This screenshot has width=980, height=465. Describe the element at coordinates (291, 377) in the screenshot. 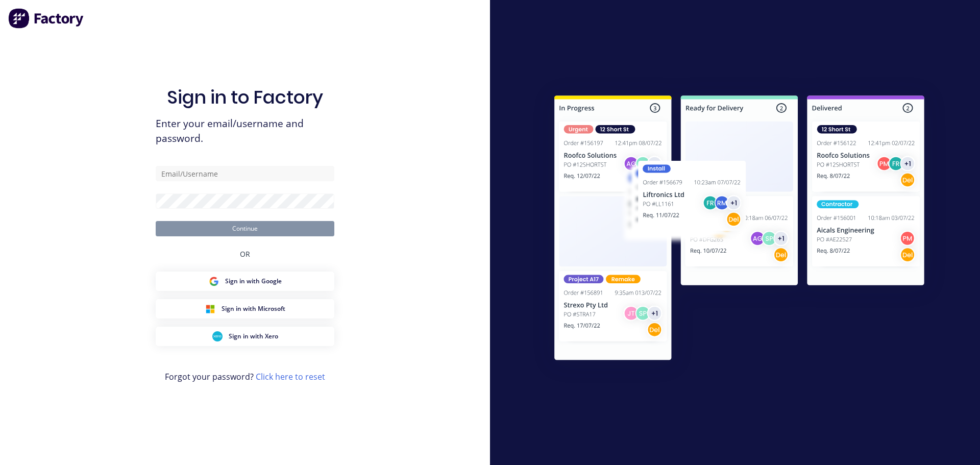

I see `a: Click here to reset` at that location.